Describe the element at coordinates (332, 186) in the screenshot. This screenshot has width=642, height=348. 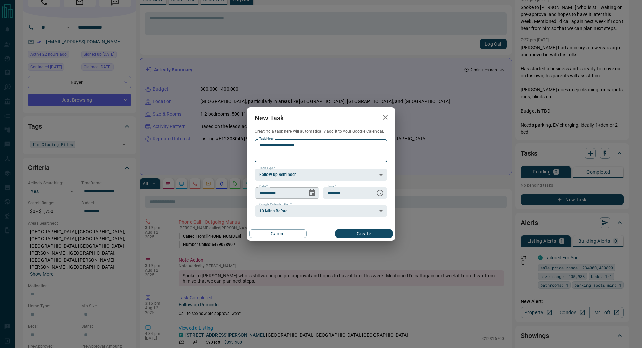
I see `label: Time` at that location.